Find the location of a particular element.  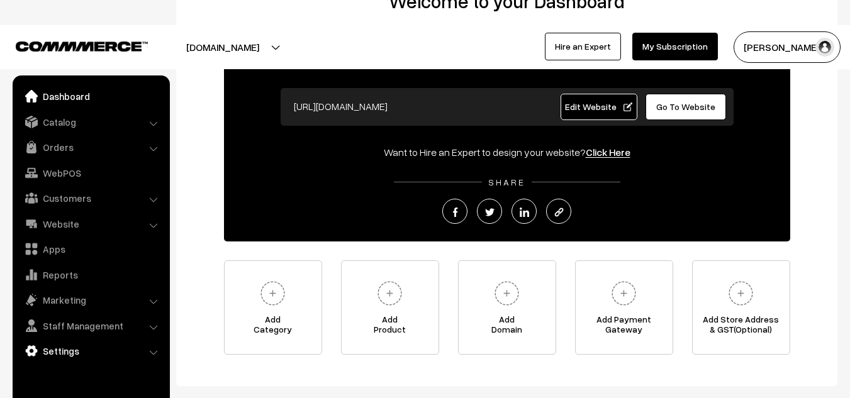

a: AddProduct is located at coordinates (390, 308).